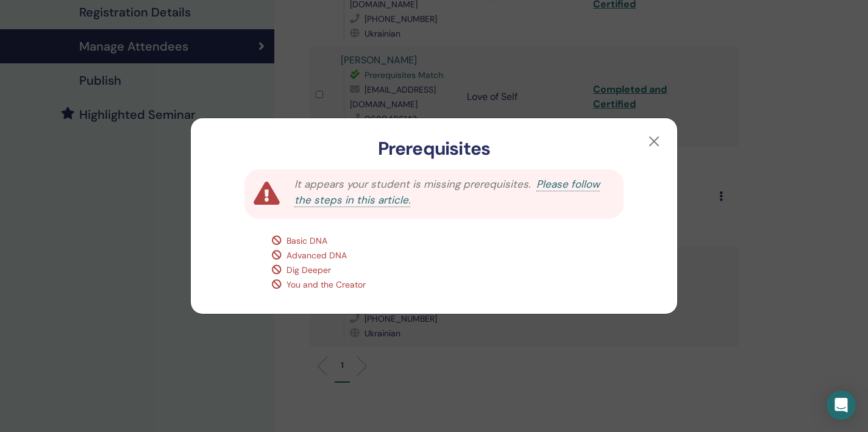  Describe the element at coordinates (434, 148) in the screenshot. I see `h3: Prerequisites` at that location.